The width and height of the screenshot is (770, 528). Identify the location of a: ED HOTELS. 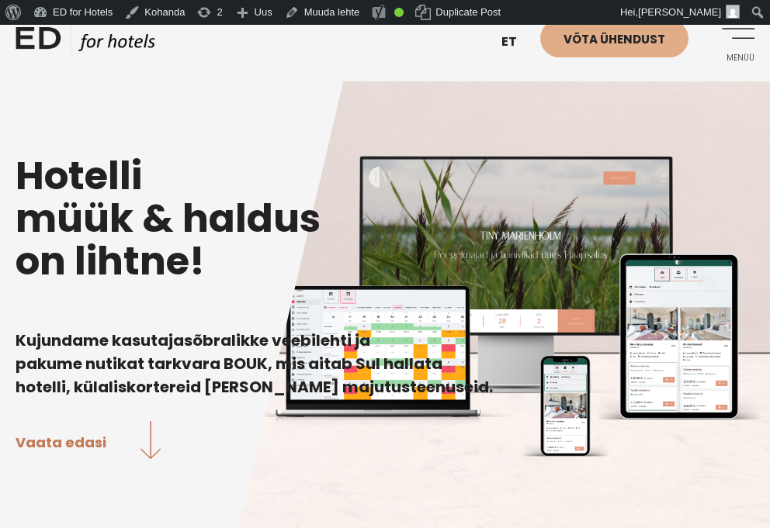
(85, 43).